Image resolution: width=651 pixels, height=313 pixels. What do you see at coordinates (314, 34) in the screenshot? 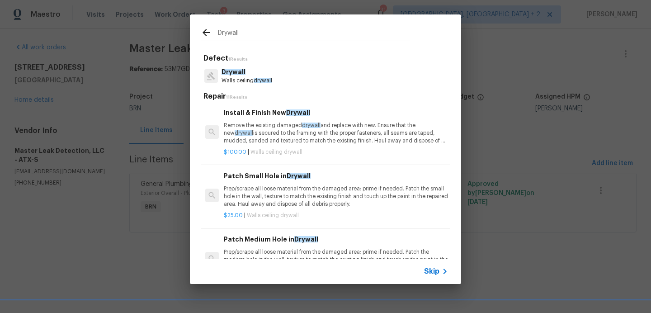
I see `input: Search issues or repairs` at bounding box center [314, 34].